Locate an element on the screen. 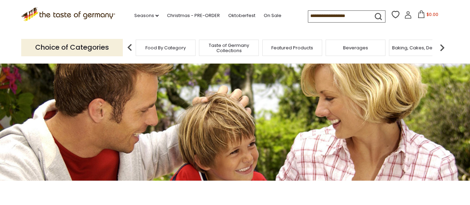  a: Oktoberfest is located at coordinates (242, 16).